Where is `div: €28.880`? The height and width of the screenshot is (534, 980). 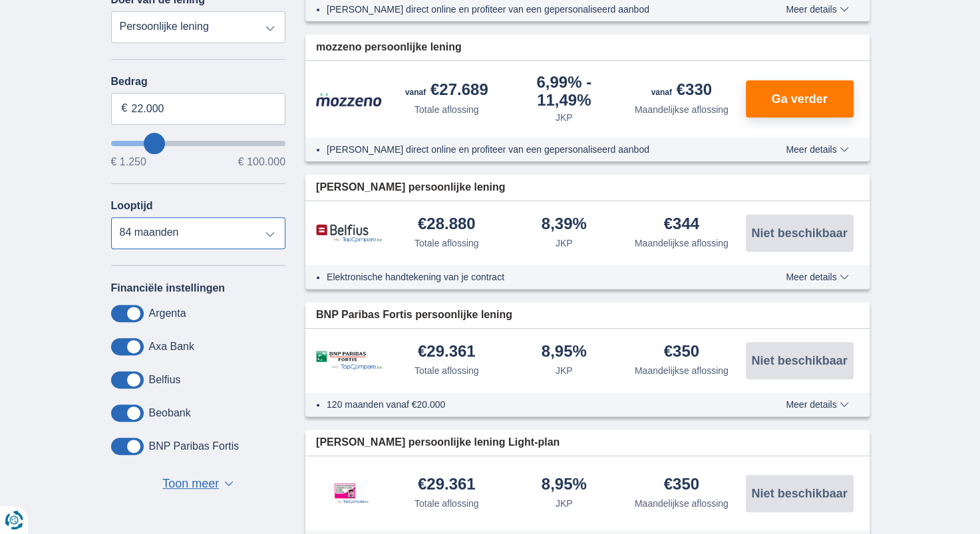 div: €28.880 is located at coordinates (447, 225).